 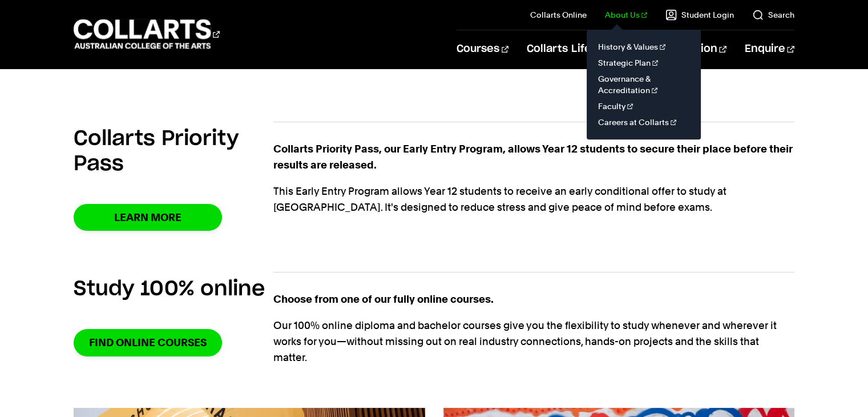 What do you see at coordinates (148, 342) in the screenshot?
I see `a: Find online courses` at bounding box center [148, 342].